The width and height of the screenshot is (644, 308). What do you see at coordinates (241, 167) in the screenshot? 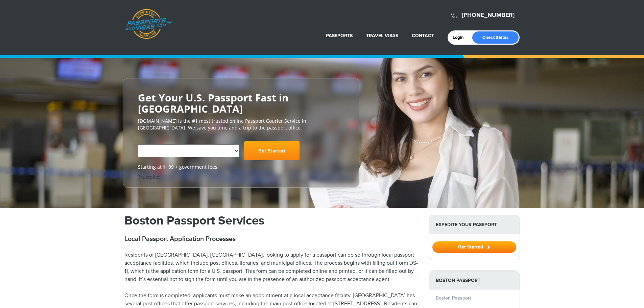
I see `span: Starting at $199 + government fees` at bounding box center [241, 167].